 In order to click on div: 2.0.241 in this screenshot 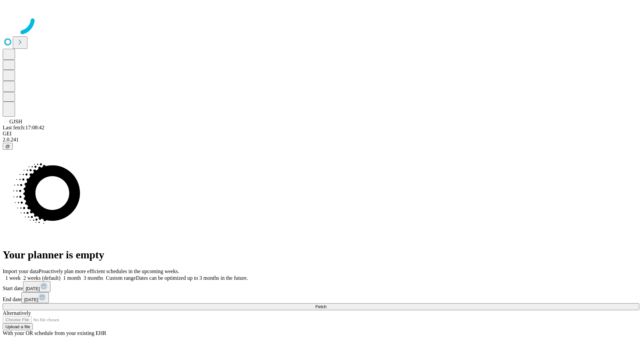, I will do `click(321, 140)`.